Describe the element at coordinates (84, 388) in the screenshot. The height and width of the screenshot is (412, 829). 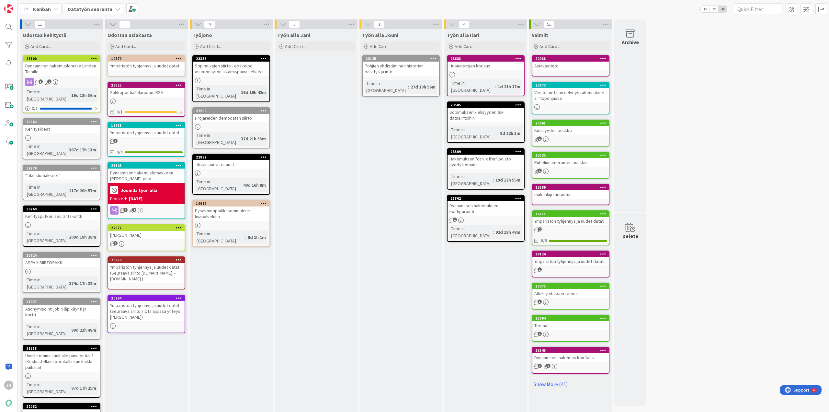
I see `div: 97d 17h 25m` at that location.